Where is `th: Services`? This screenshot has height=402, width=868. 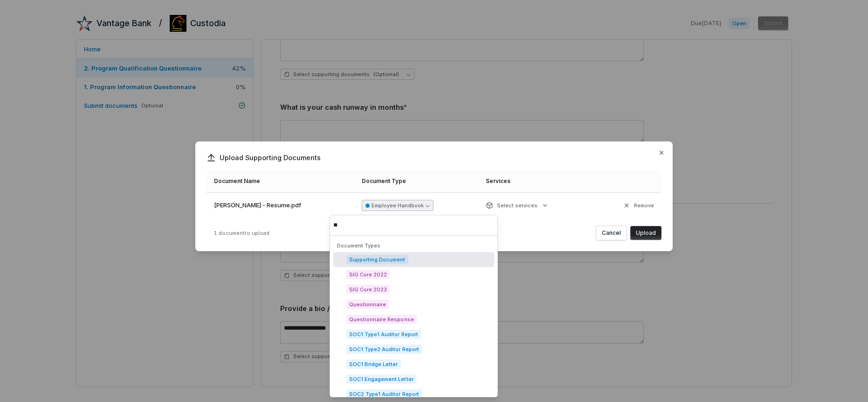 th: Services is located at coordinates (536, 181).